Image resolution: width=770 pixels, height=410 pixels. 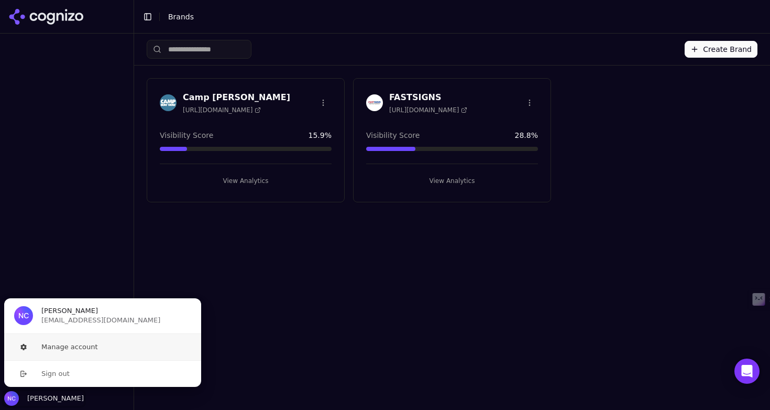 I want to click on h3: FASTSIGNS, so click(x=428, y=97).